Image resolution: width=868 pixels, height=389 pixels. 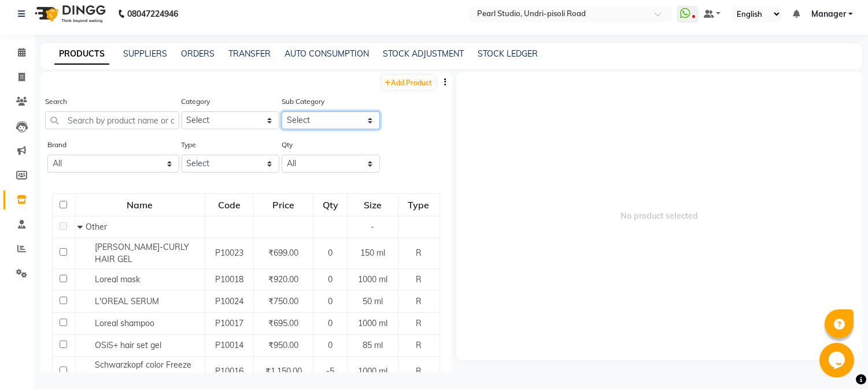 What do you see at coordinates (372, 346) in the screenshot?
I see `span: 85 ml` at bounding box center [372, 346].